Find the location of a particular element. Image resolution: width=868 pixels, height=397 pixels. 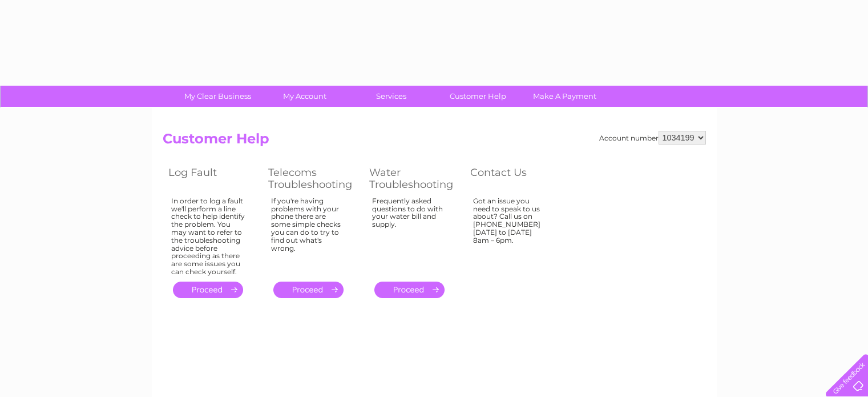

th: Telecoms Troubleshooting is located at coordinates (313, 178).